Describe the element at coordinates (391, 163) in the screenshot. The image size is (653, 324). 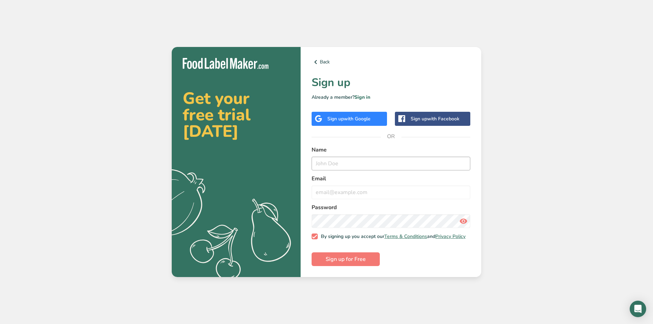
I see `input: John Doe` at that location.